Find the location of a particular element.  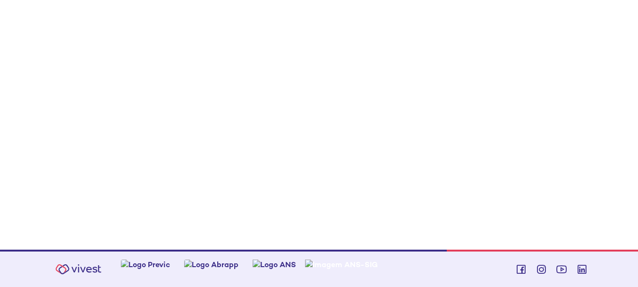

img: Logo ANS is located at coordinates (274, 264).